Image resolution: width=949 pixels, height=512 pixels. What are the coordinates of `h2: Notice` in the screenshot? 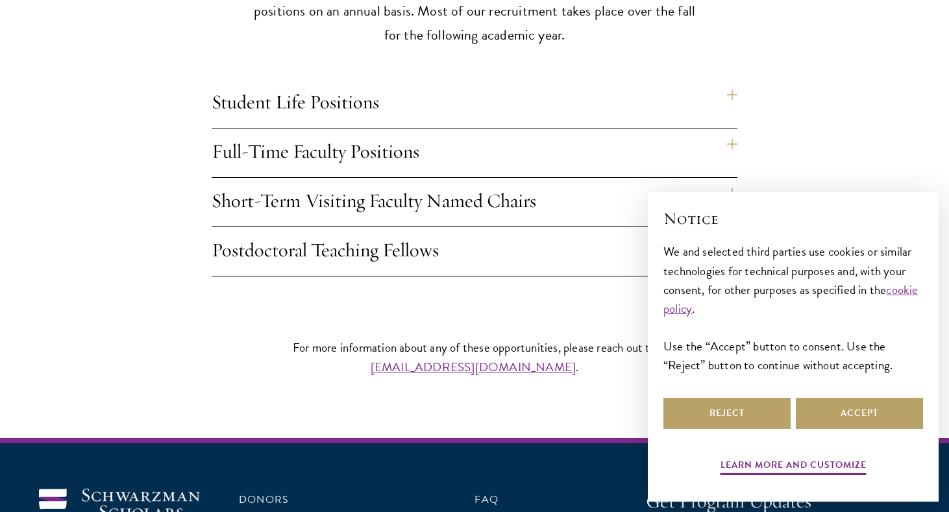 It's located at (793, 219).